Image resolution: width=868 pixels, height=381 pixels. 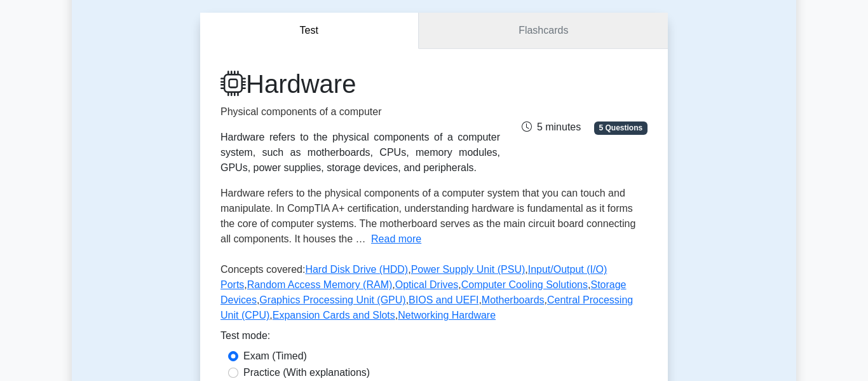 What do you see at coordinates (434, 296) in the screenshot?
I see `p: Concepts covered: , , , , , , , , , , , ,` at bounding box center [434, 296].